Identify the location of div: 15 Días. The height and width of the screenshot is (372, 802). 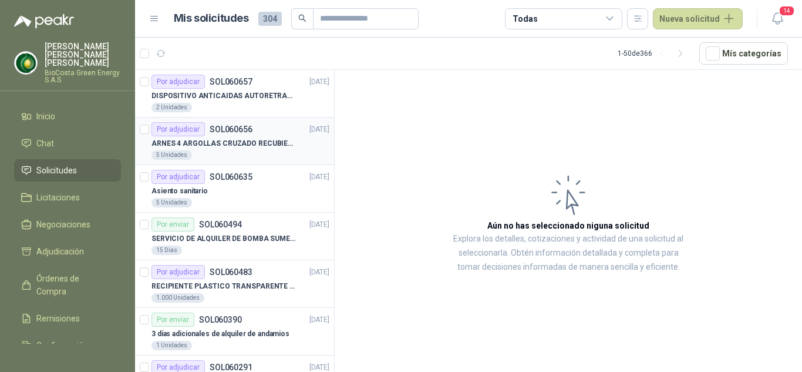
(167, 250).